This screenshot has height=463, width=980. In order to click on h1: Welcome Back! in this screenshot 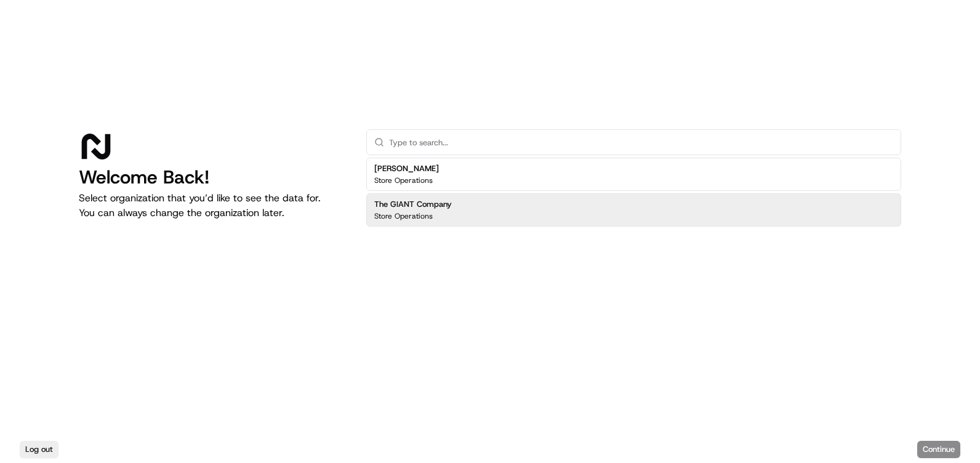, I will do `click(212, 177)`.